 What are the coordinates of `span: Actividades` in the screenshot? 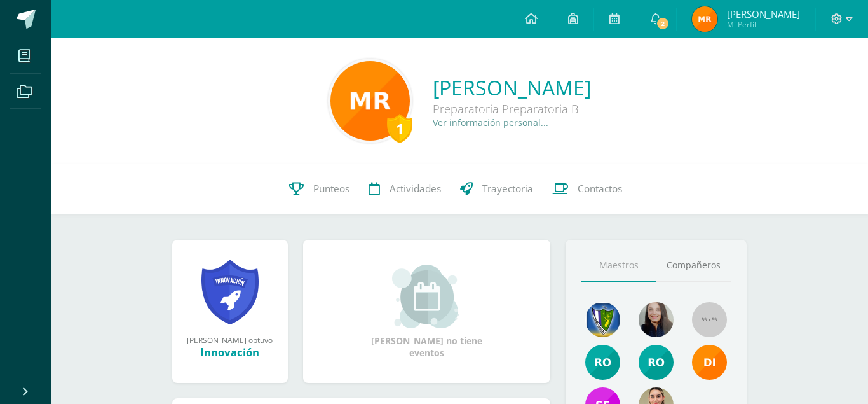 It's located at (415, 188).